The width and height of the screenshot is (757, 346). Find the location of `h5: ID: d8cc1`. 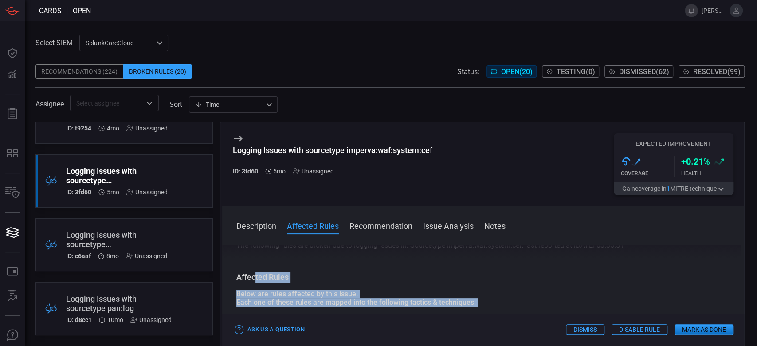

h5: ID: d8cc1 is located at coordinates (79, 320).